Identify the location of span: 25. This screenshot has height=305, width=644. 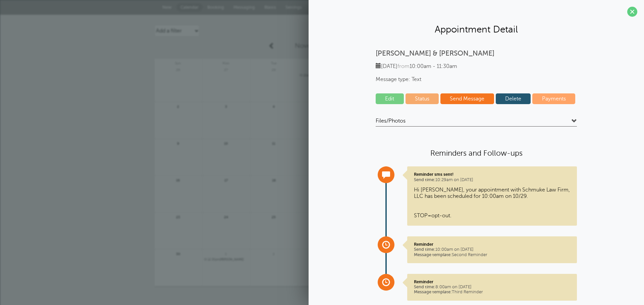
(274, 217).